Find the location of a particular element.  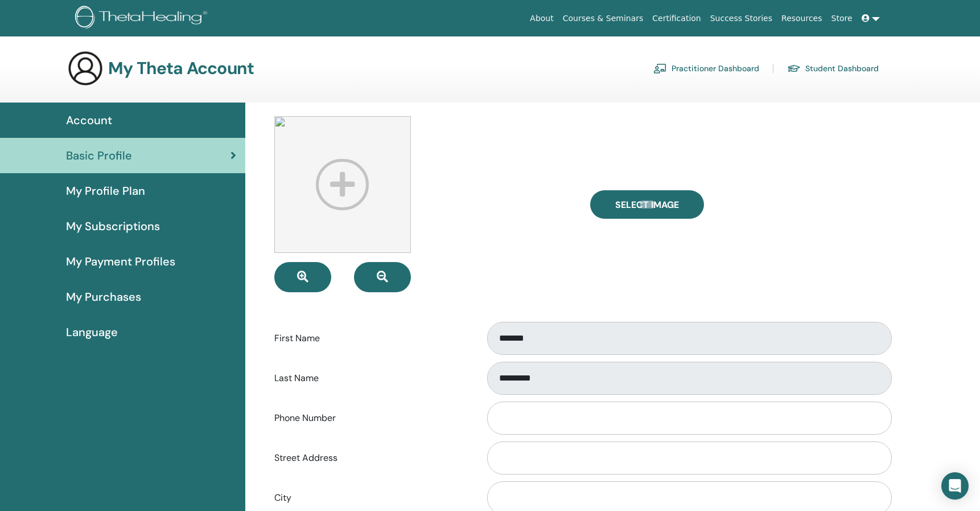

a: Resources is located at coordinates (802, 19).